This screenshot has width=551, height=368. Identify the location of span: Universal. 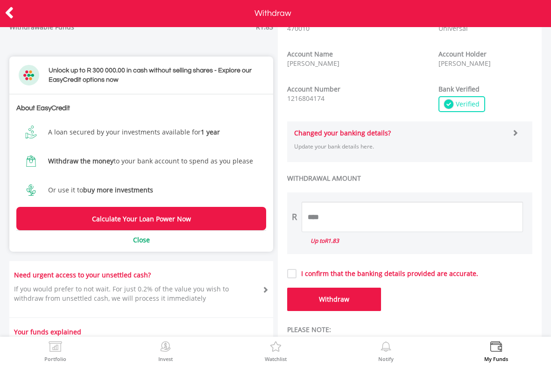
(453, 28).